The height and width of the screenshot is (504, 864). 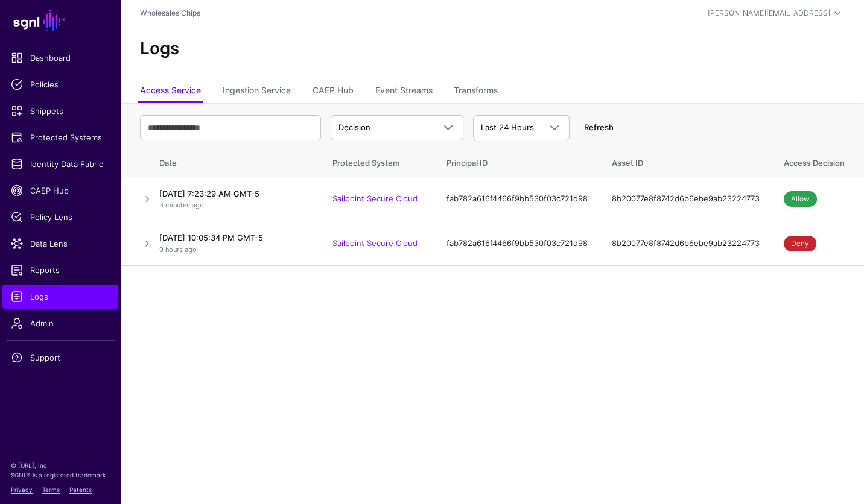 I want to click on th: Access Decision, so click(x=818, y=161).